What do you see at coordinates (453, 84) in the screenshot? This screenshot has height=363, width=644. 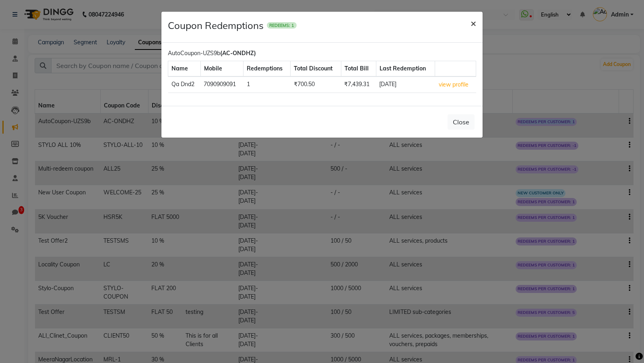 I see `button: view profile` at bounding box center [453, 84].